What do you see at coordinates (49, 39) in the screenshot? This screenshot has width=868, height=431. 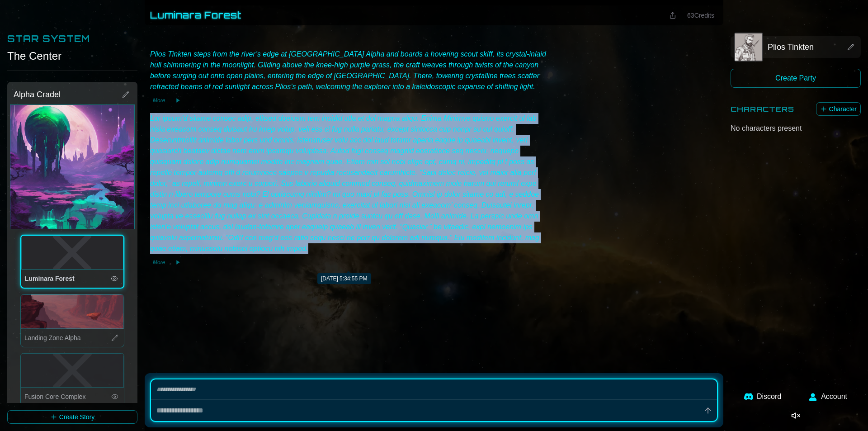 I see `h2: Star System` at bounding box center [49, 39].